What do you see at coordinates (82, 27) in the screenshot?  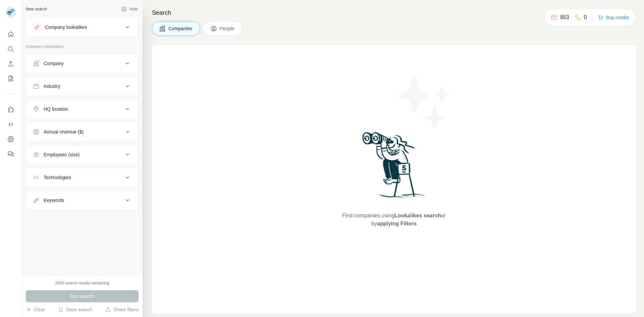 I see `button: Company lookalikes` at bounding box center [82, 27].